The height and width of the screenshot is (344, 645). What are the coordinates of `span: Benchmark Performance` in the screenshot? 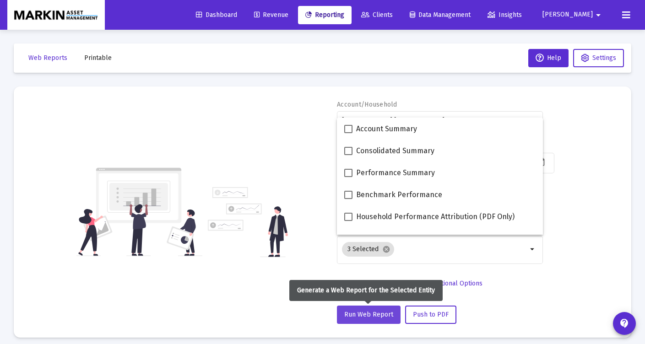 It's located at (399, 195).